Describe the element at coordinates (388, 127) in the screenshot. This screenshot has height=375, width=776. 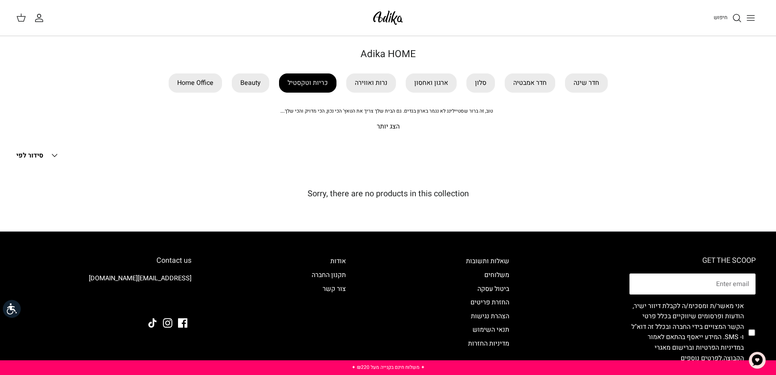
I see `p: הצג יותר` at that location.